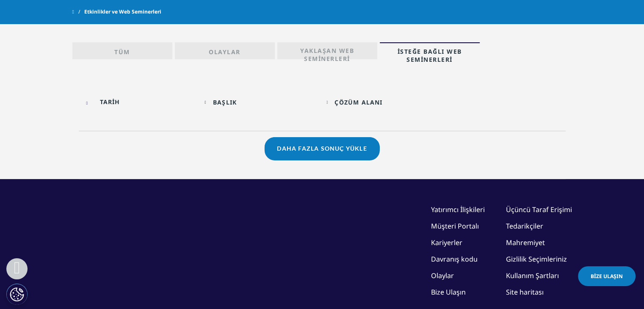 This screenshot has height=309, width=644. Describe the element at coordinates (321, 148) in the screenshot. I see `a: Daha Fazla Sonuç Yükle` at that location.